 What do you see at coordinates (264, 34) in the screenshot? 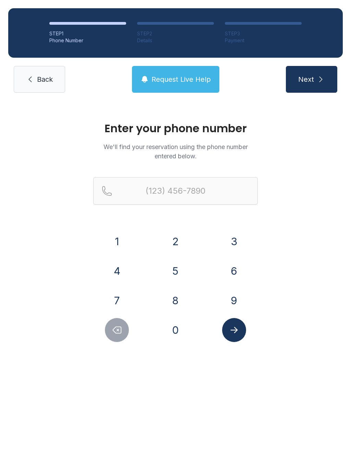
I see `div: STEP 3` at bounding box center [264, 34].